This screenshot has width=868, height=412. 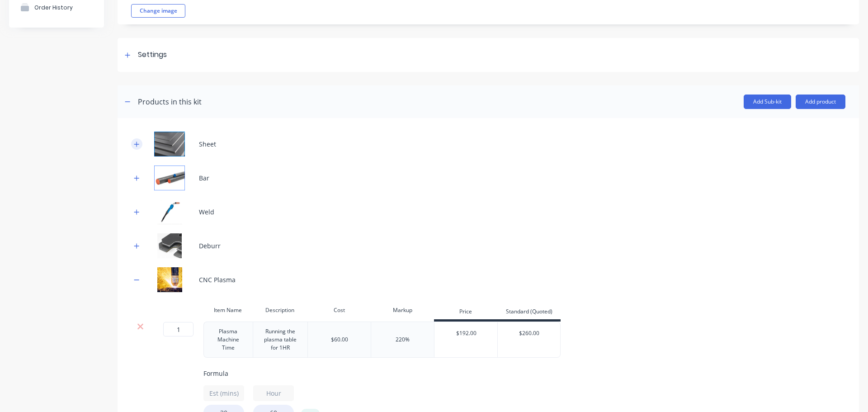 What do you see at coordinates (402, 339) in the screenshot?
I see `div: 220%` at bounding box center [402, 339].